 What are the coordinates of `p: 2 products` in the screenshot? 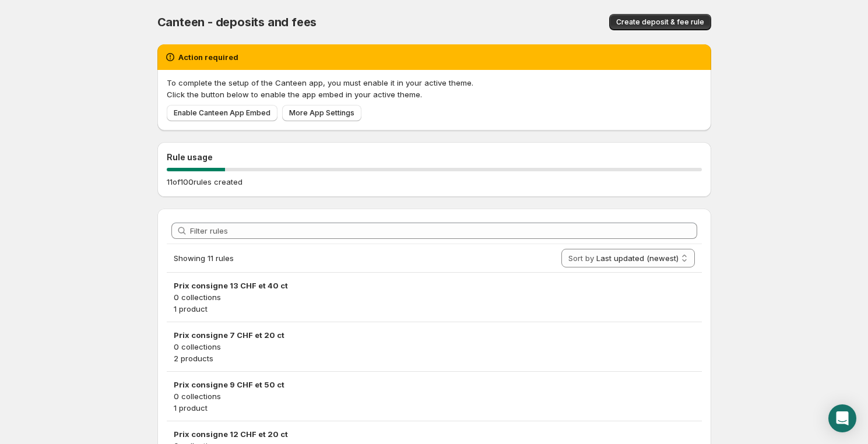 It's located at (435, 359).